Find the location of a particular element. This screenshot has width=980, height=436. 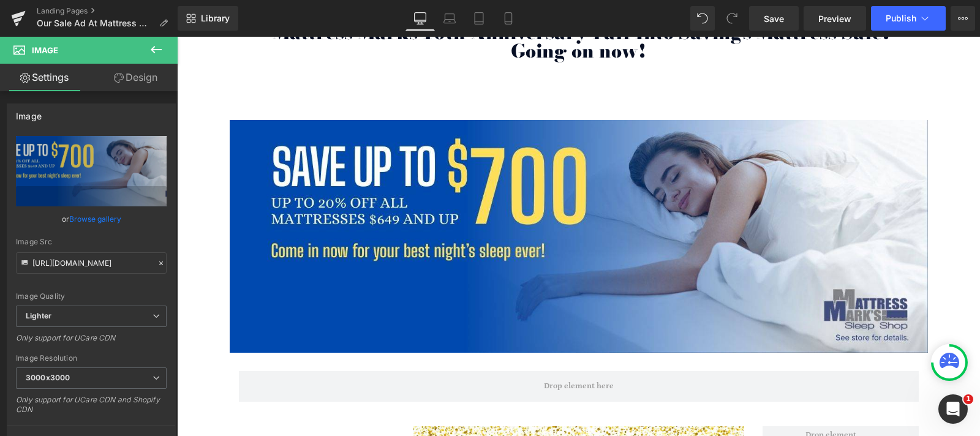

b: 3000x3000 is located at coordinates (48, 377).